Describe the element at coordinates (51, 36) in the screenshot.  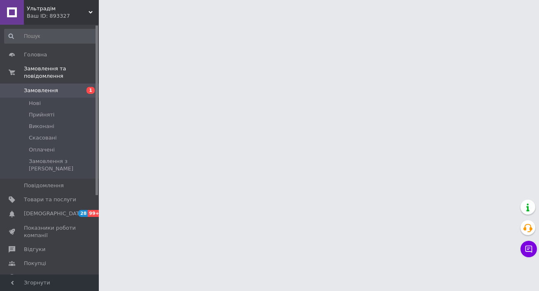
I see `input: Пошук` at that location.